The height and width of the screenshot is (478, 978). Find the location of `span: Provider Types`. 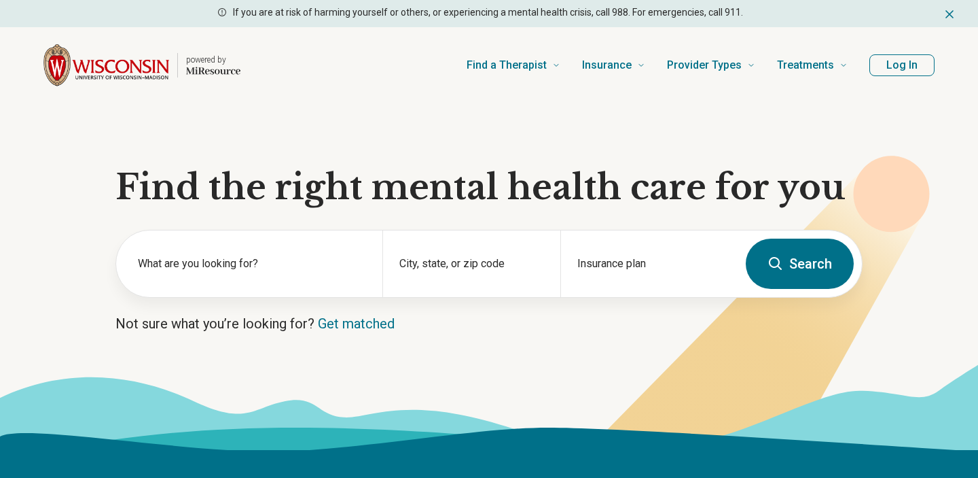

span: Provider Types is located at coordinates (705, 65).